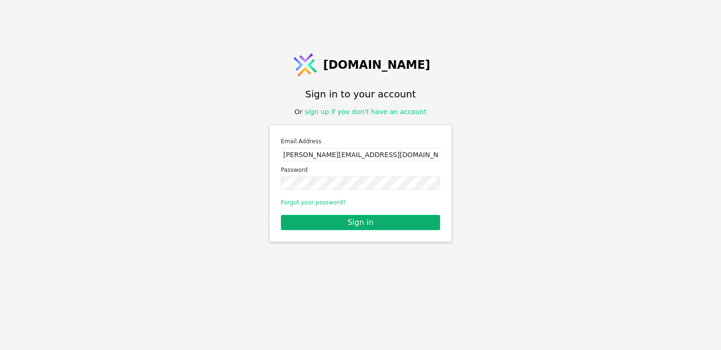 The image size is (721, 350). What do you see at coordinates (361, 170) in the screenshot?
I see `label: Password` at bounding box center [361, 170].